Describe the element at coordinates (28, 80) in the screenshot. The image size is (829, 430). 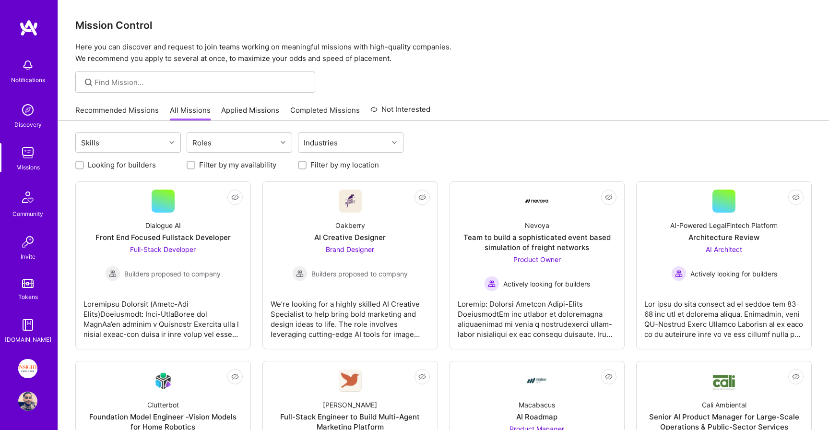
I see `div: Notifications` at that location.